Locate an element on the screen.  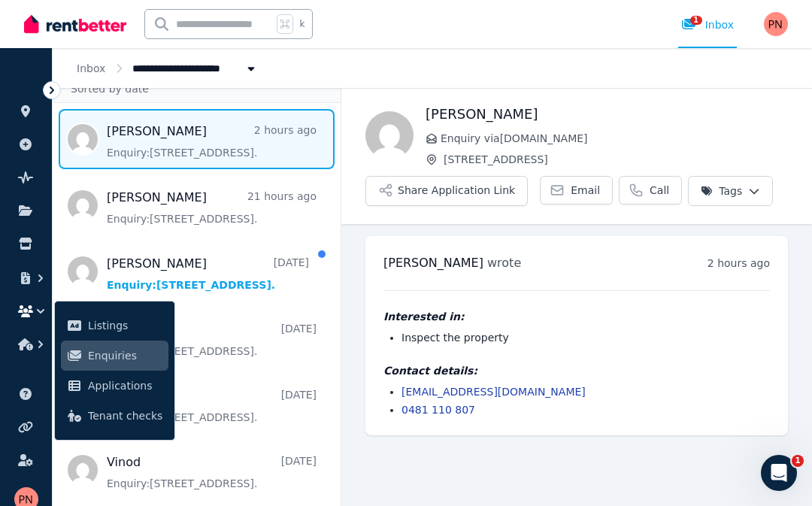
a: Applications is located at coordinates (114, 385).